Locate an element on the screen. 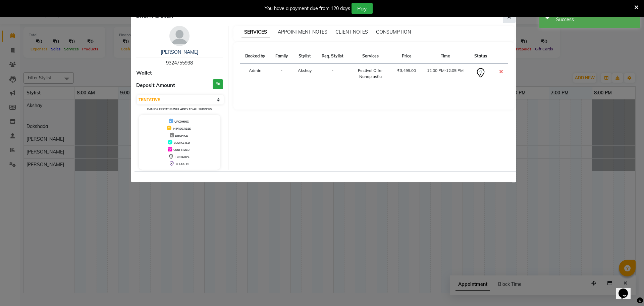 This screenshot has width=644, height=306. span: IN PROGRESS is located at coordinates (182, 128).